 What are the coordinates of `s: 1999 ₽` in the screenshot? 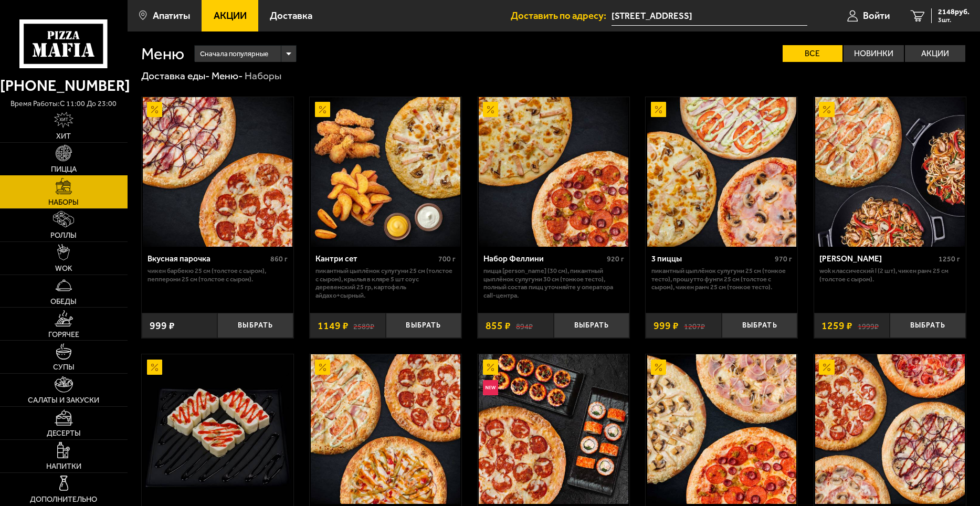 It's located at (868, 325).